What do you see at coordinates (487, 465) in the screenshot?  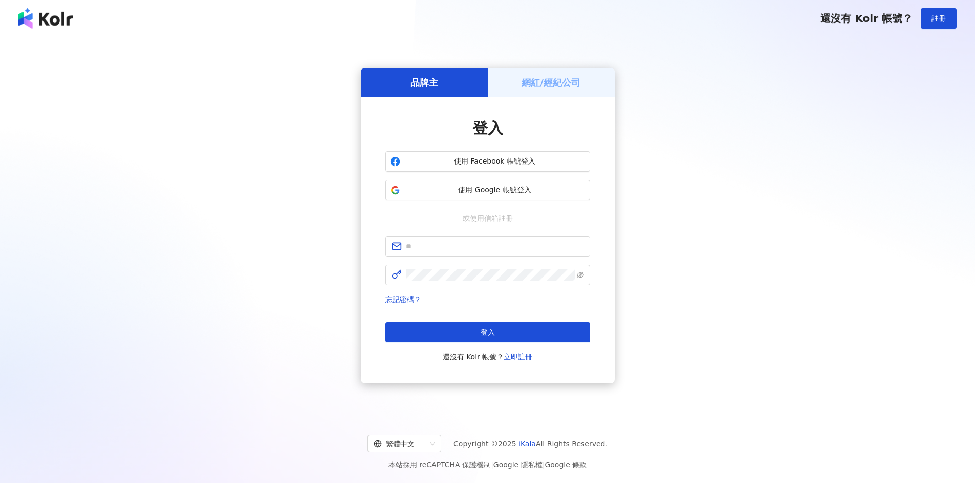 I see `span: 本站採用 reCAPTCHA 保護機制` at bounding box center [487, 465].